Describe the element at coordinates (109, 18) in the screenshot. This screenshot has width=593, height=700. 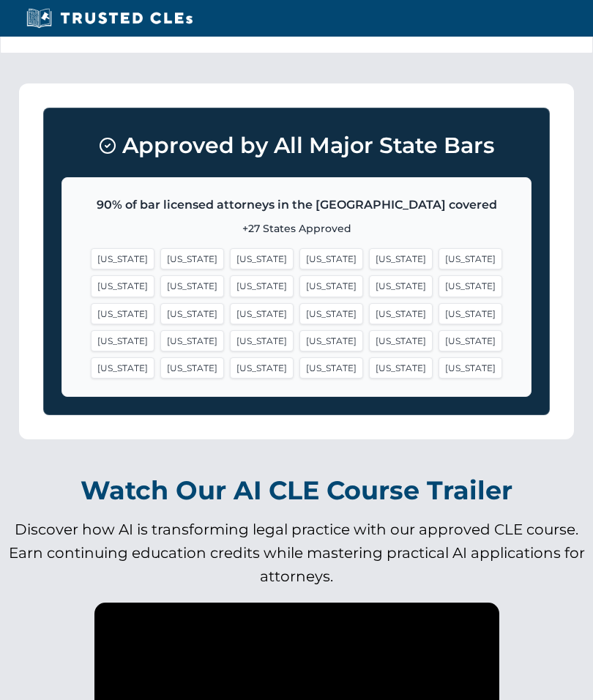
I see `img: Trusted CLEs` at that location.